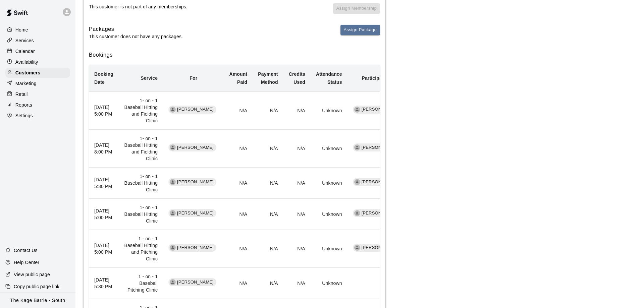 The height and width of the screenshot is (308, 644). What do you see at coordinates (37, 105) in the screenshot?
I see `div: Reports` at bounding box center [37, 105].